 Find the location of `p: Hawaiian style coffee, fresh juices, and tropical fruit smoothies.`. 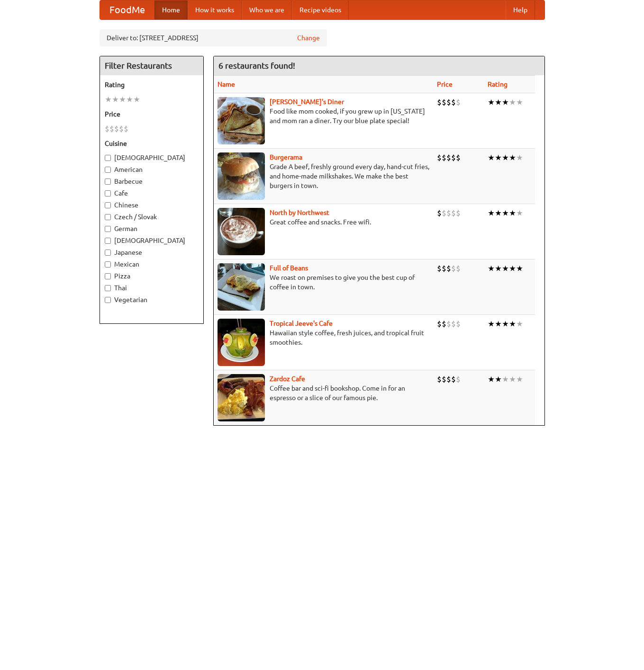

p: Hawaiian style coffee, fresh juices, and tropical fruit smoothies. is located at coordinates (323, 337).